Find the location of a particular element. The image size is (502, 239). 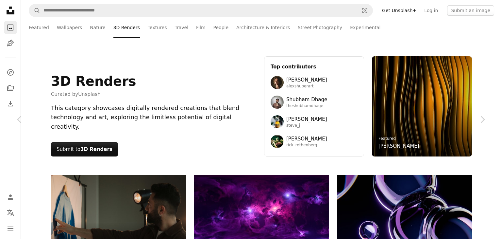

strong: 3D Renders is located at coordinates (96, 149).